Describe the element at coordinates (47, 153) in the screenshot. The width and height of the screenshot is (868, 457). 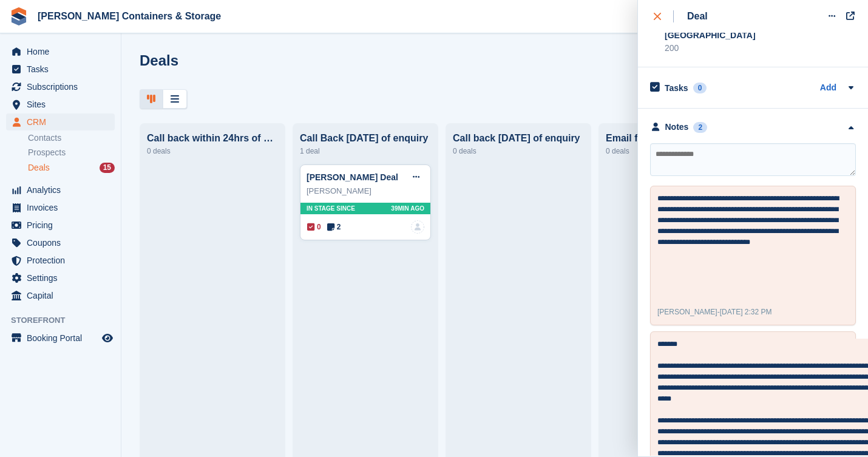
I see `span: Prospects` at that location.